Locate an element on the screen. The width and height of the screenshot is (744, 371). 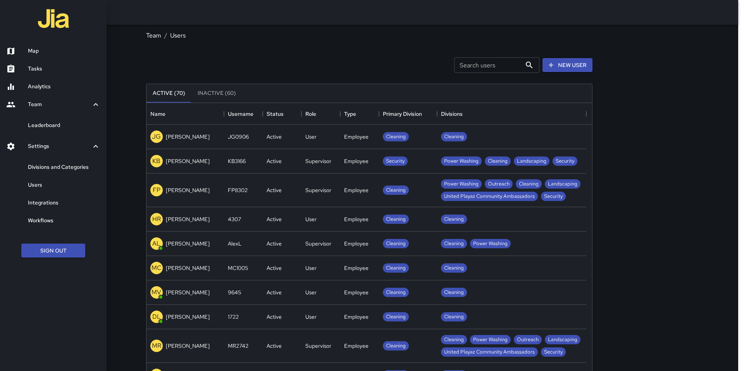
h6: Settings is located at coordinates (59, 146).